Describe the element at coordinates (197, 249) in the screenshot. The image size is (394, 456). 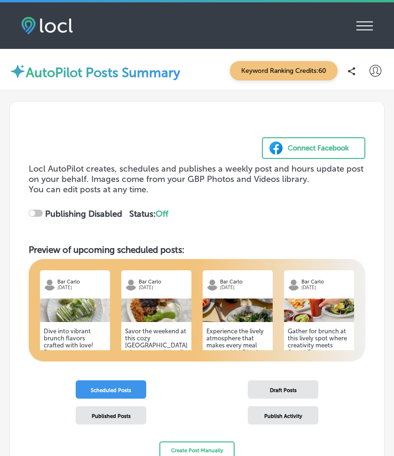
I see `h3: Preview of upcoming scheduled posts:` at that location.